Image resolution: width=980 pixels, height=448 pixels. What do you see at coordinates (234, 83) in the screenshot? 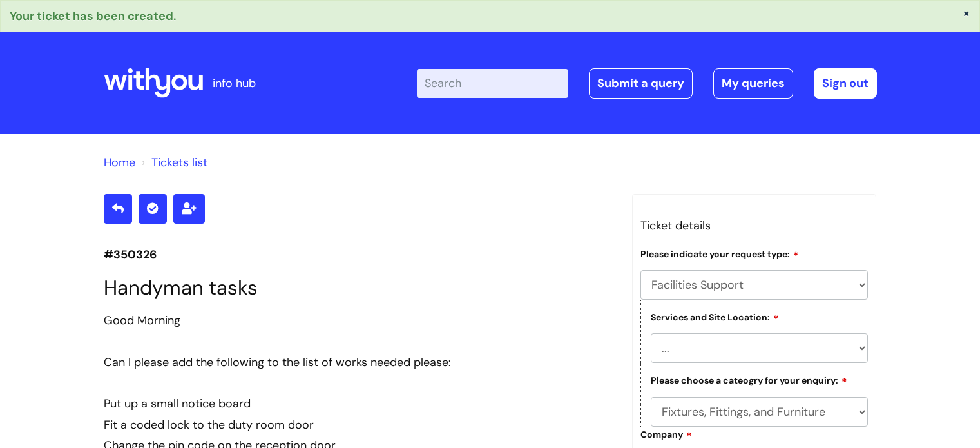
I see `p: info hub` at bounding box center [234, 83].